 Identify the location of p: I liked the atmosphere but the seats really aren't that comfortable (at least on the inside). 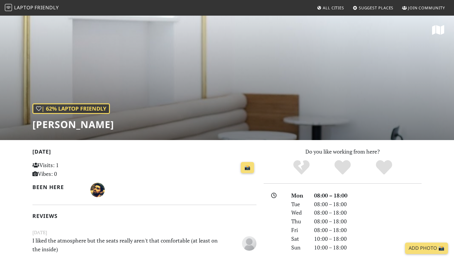
(125, 245).